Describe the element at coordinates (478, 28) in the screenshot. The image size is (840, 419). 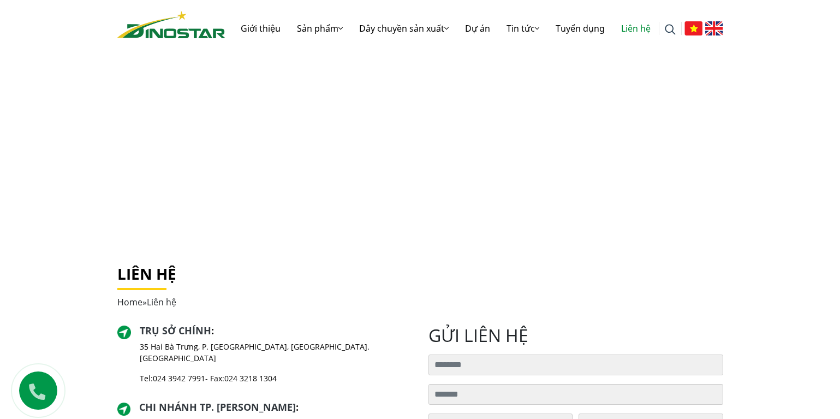
I see `a: Dự án` at that location.